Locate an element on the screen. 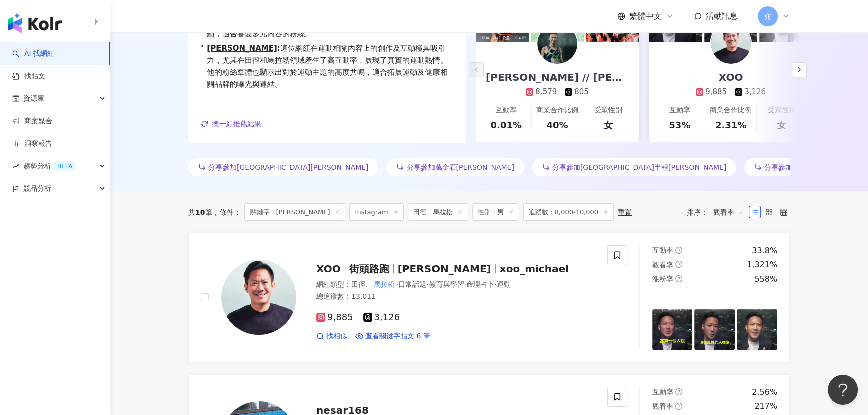 The width and height of the screenshot is (868, 415). div: XOO is located at coordinates (731, 77).